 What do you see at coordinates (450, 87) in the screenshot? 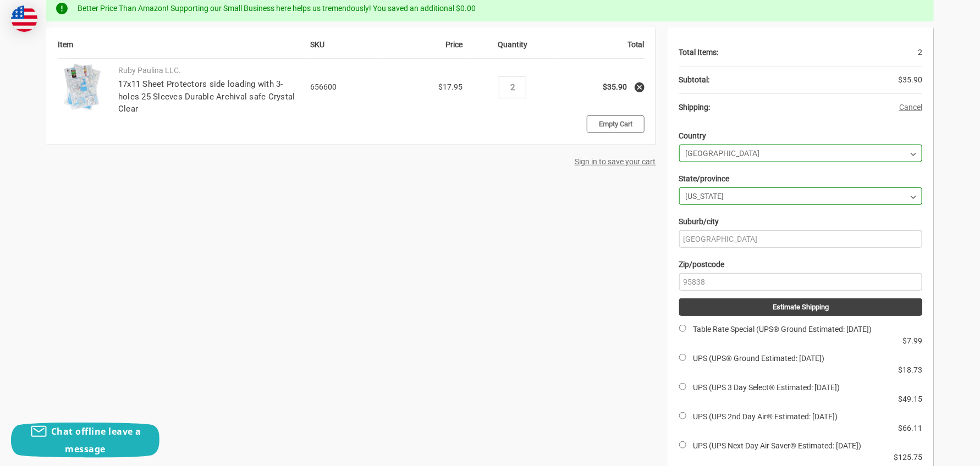
I see `span: $17.95` at bounding box center [450, 87].